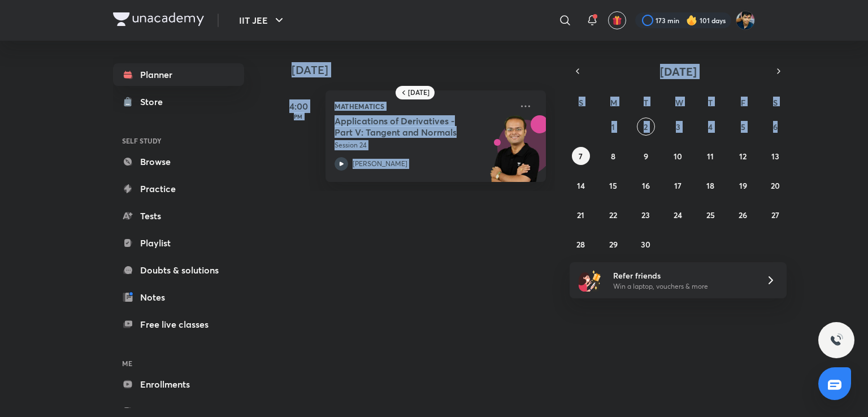  Describe the element at coordinates (775, 215) in the screenshot. I see `abbr: September 27, 2025` at that location.